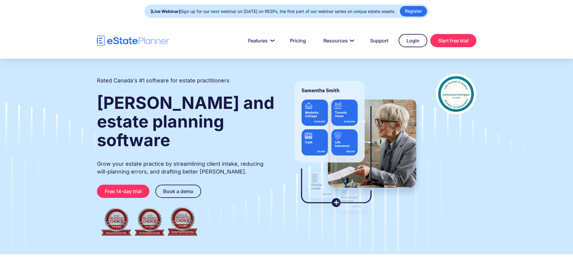 The image size is (573, 274). I want to click on a: Pricing, so click(298, 41).